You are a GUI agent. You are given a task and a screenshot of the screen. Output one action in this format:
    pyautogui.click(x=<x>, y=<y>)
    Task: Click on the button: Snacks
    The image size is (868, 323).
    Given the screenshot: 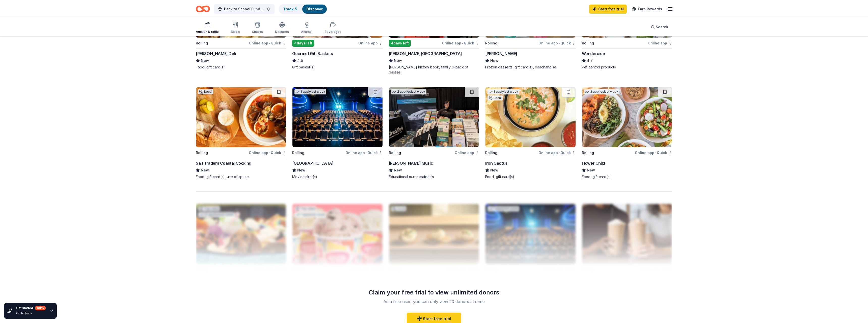 What is the action you would take?
    pyautogui.click(x=257, y=28)
    